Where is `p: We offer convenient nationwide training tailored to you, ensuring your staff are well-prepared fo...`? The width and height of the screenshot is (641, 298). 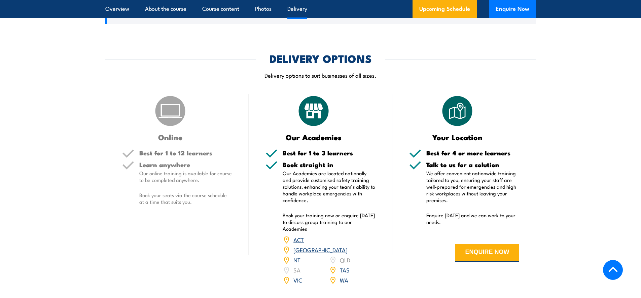 p: We offer convenient nationwide training tailored to you, ensuring your staff are well-prepared fo... is located at coordinates (473, 187).